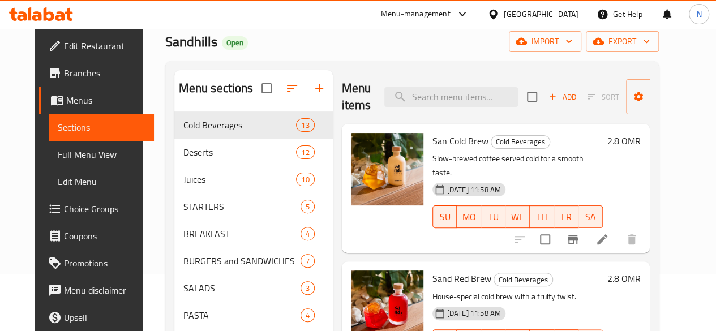  Describe the element at coordinates (445, 217) in the screenshot. I see `span: SU` at that location.